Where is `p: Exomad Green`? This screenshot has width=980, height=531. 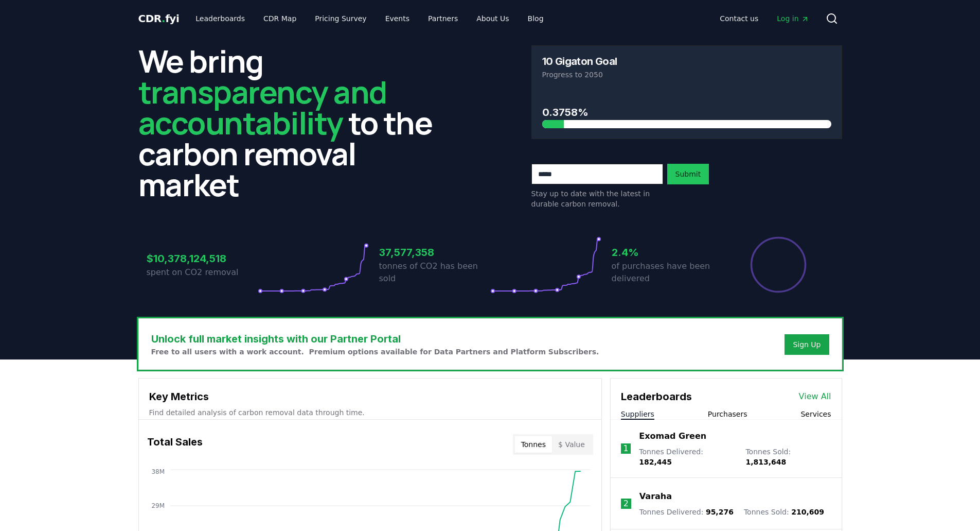 p: Exomad Green is located at coordinates (673, 436).